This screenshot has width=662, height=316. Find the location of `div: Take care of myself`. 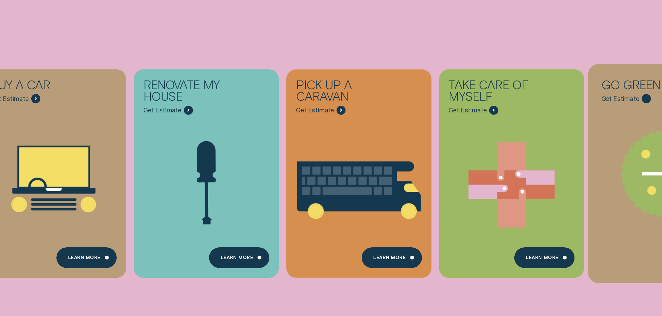

div: Take care of myself is located at coordinates (495, 92).